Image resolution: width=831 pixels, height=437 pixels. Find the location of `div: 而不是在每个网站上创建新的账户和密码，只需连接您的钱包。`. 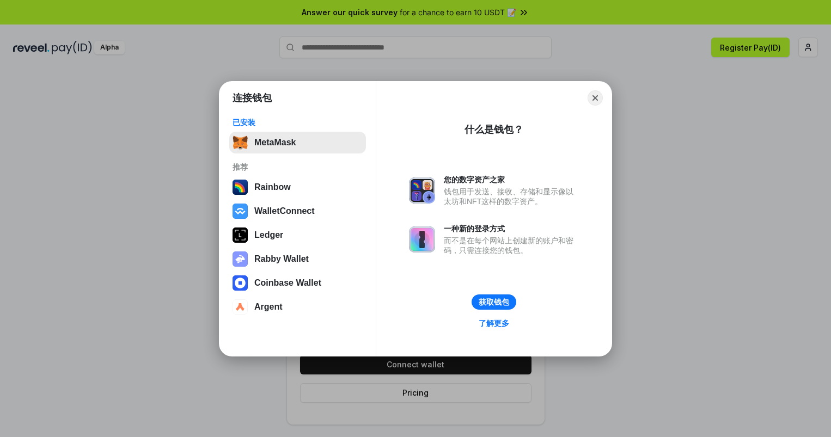

div: 而不是在每个网站上创建新的账户和密码，只需连接您的钱包。 is located at coordinates (511, 246).